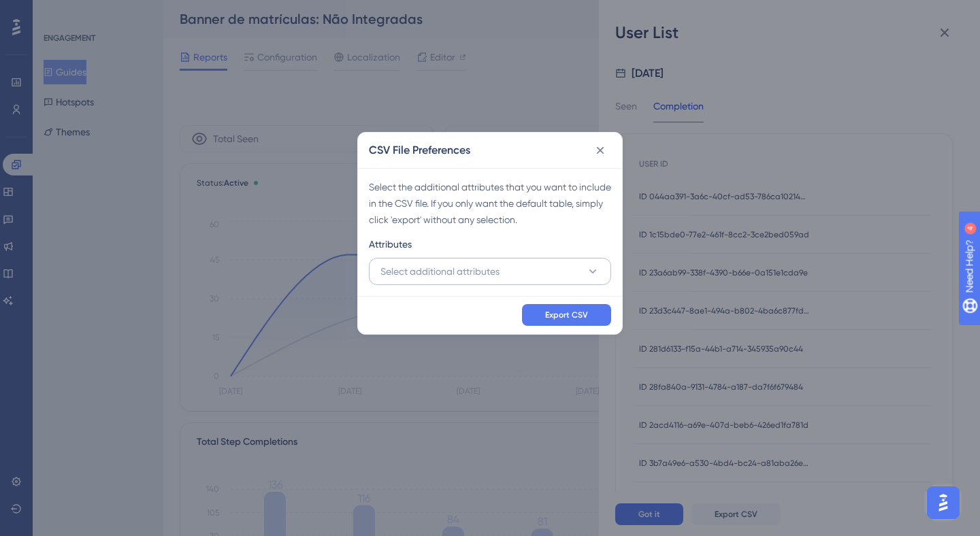  What do you see at coordinates (439, 271) in the screenshot?
I see `span: Select additional attributes` at bounding box center [439, 271].